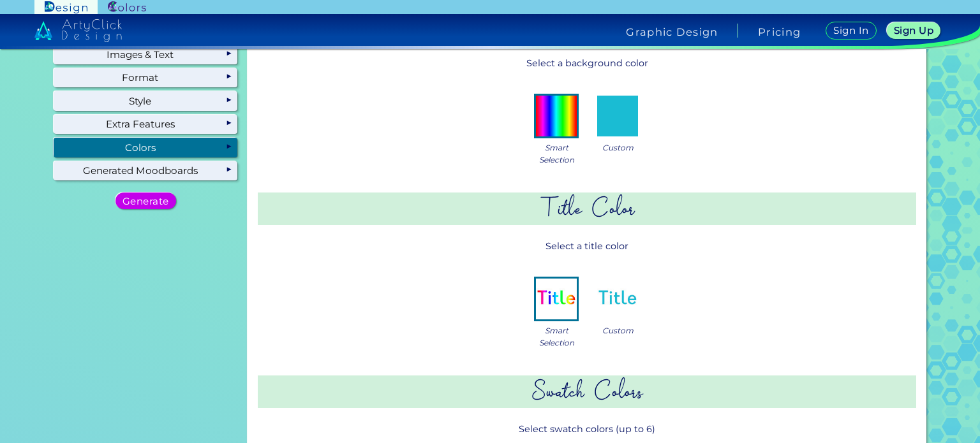 This screenshot has height=443, width=980. I want to click on a: Sign Up, so click(914, 31).